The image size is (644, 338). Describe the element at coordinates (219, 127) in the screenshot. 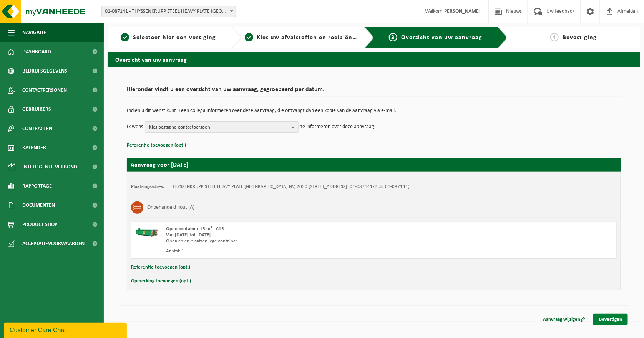

I see `span: Kies bestaand contactpersoon` at that location.